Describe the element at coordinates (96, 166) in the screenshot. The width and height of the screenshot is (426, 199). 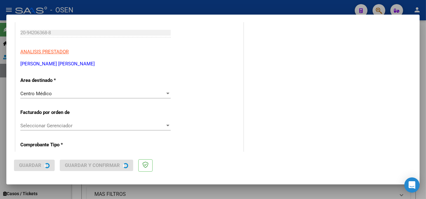
I see `button: Guardar y Confirmar` at that location.